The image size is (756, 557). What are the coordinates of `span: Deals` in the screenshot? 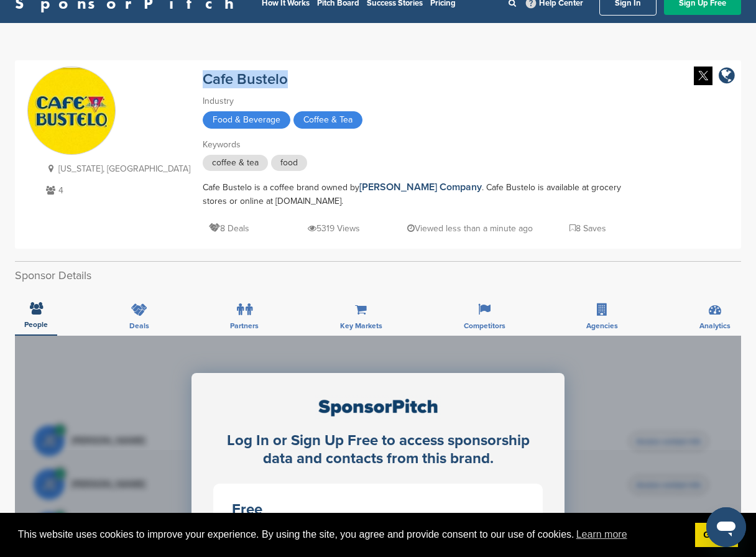 It's located at (140, 326).